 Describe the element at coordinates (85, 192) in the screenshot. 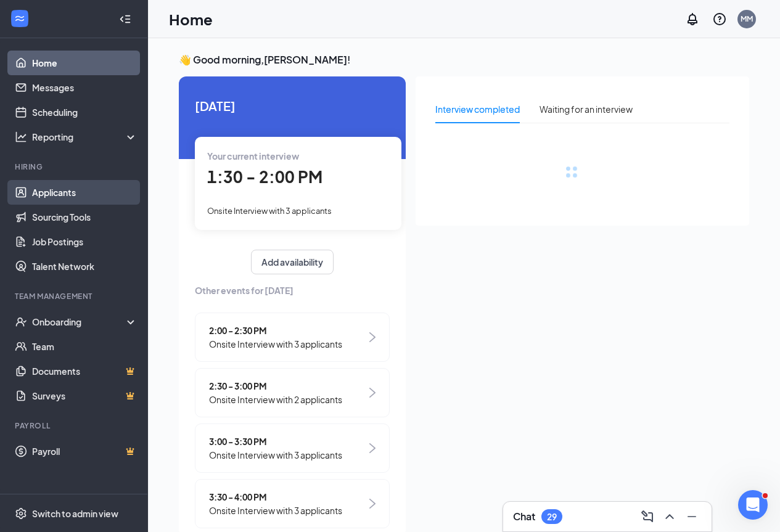

I see `a: Applicants` at that location.